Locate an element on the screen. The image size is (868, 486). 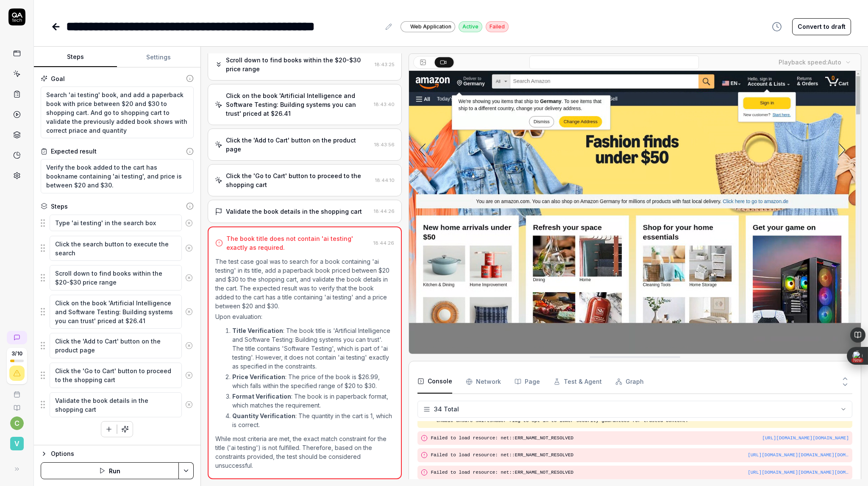
p: While most criteria are met, the exact match constraint for the title ('ai testing') is not fulfi... is located at coordinates (305, 452).